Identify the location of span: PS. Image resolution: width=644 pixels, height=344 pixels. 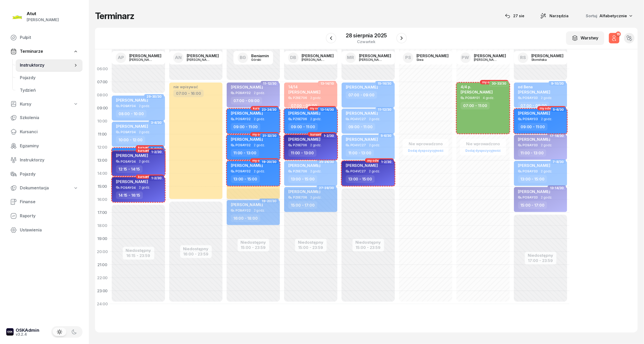
(408, 57).